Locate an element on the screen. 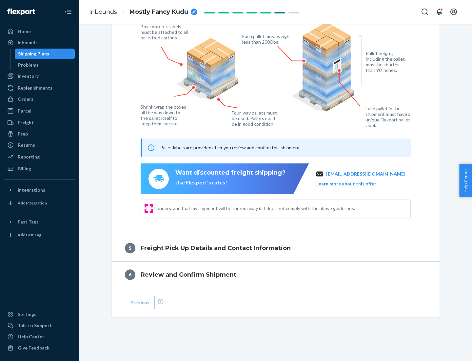 This screenshot has height=361, width=472. div: Use Flexport's rates! is located at coordinates (231, 182).